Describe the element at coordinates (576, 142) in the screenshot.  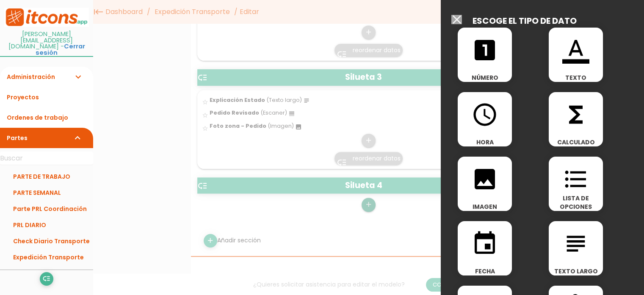
I see `span: CALCULADO` at that location.